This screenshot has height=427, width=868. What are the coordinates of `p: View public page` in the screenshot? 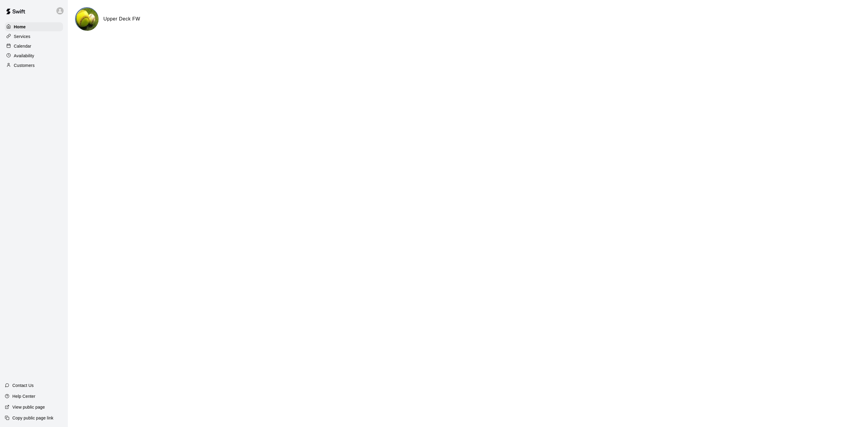 It's located at (29, 407).